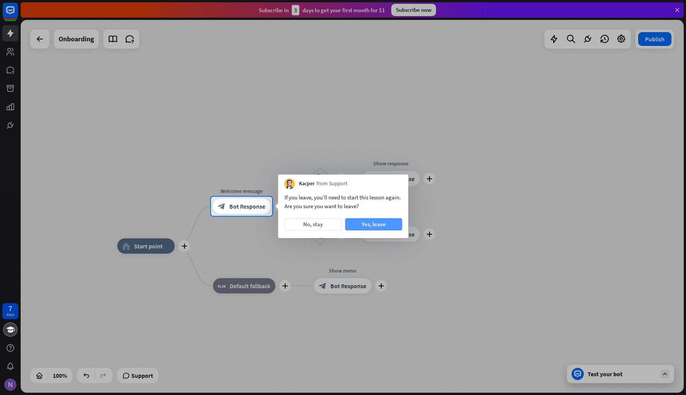  What do you see at coordinates (247, 206) in the screenshot?
I see `span: Bot Response` at bounding box center [247, 206].